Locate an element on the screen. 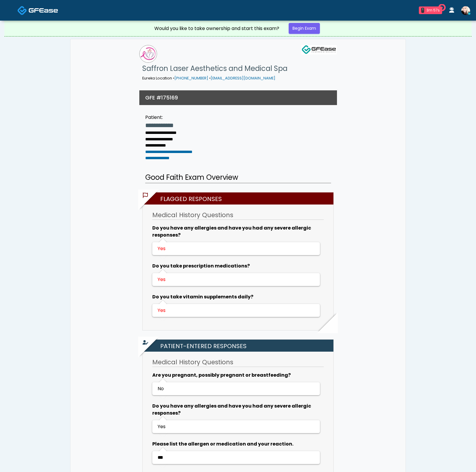 This screenshot has height=472, width=476. div: Would you like to take ownership and start this exam? is located at coordinates (217, 29).